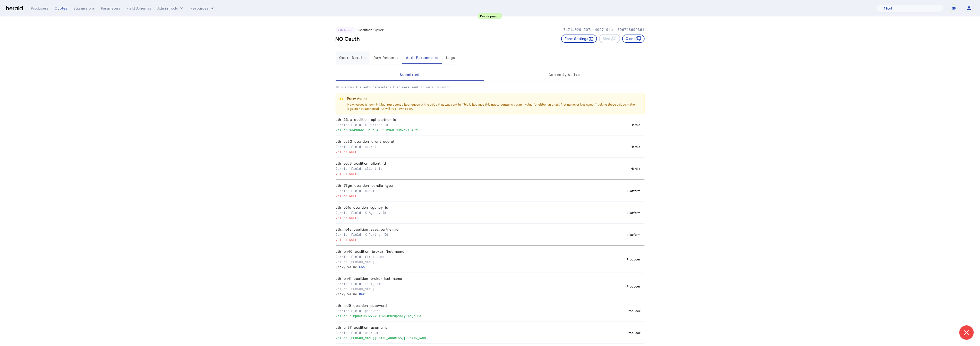 The height and width of the screenshot is (346, 980). I want to click on p: Carrier Field: first_name, so click(463, 257).